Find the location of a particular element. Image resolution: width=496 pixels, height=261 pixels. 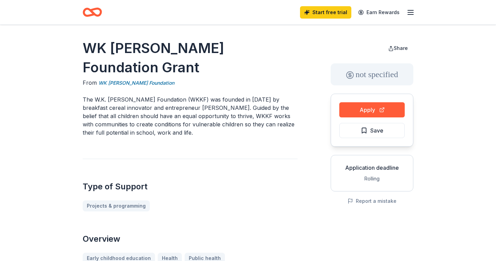

button: Save is located at coordinates (372, 131).